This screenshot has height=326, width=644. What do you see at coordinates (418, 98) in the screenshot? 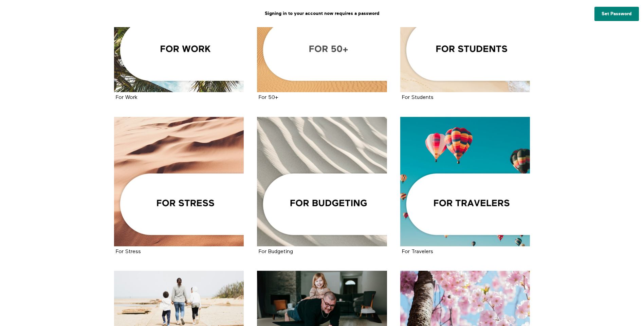
I see `strong: For Students` at bounding box center [418, 98].